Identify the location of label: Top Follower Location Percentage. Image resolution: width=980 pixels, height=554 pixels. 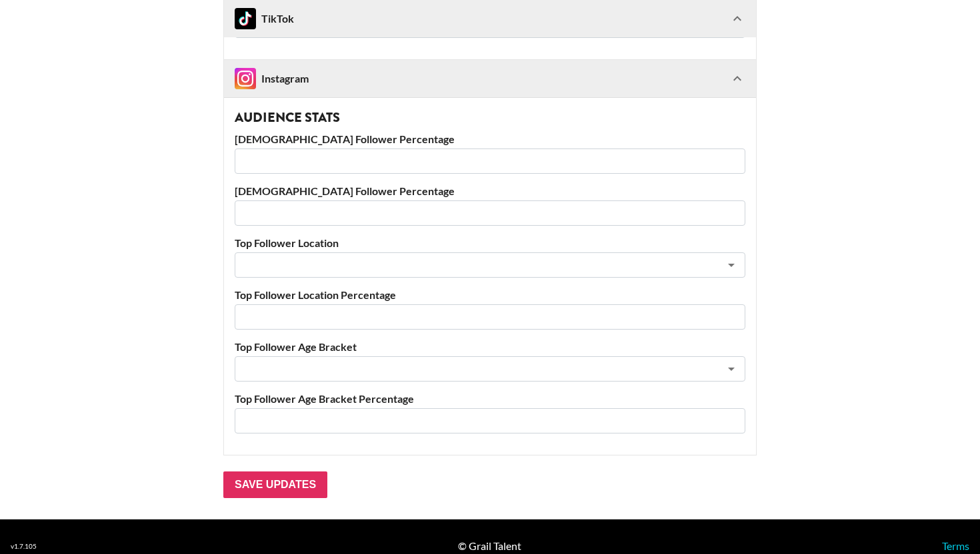
(490, 295).